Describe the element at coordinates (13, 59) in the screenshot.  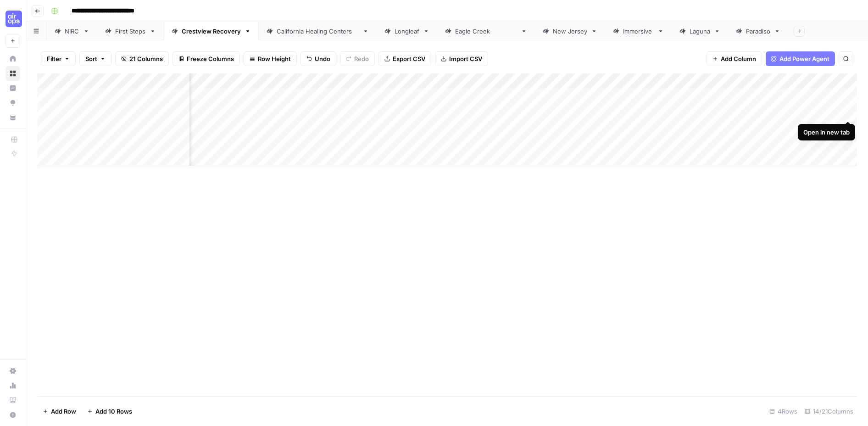
I see `a: Home` at that location.